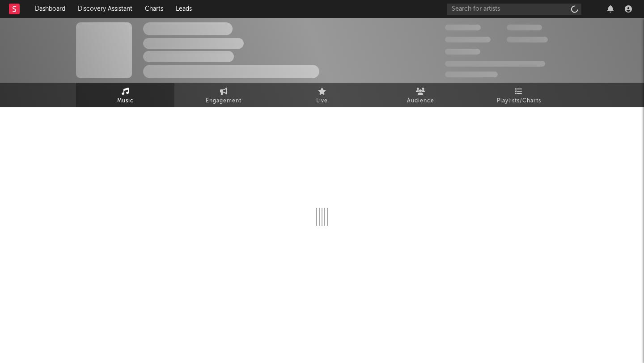 This screenshot has width=644, height=363. What do you see at coordinates (471, 74) in the screenshot?
I see `span: Jump Score: 85.0` at bounding box center [471, 74].